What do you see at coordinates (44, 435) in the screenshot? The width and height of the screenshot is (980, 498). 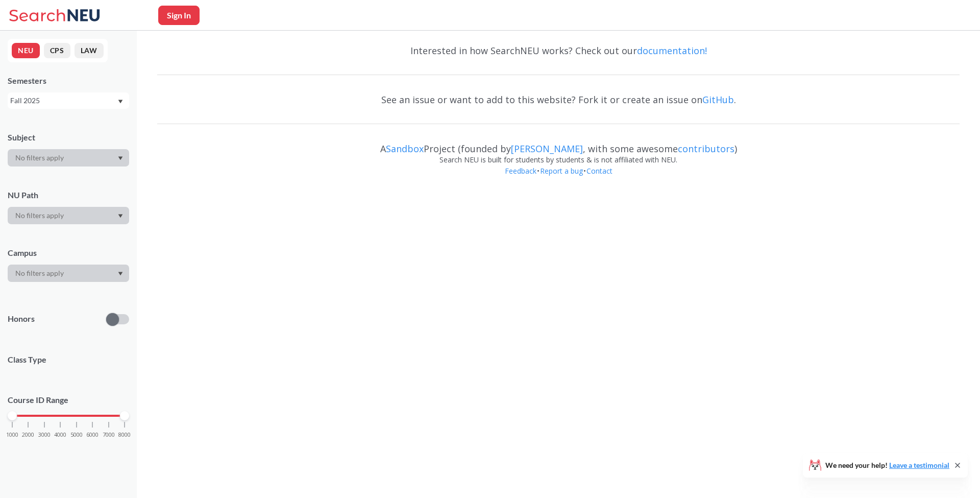 I see `span: 3000` at bounding box center [44, 435].